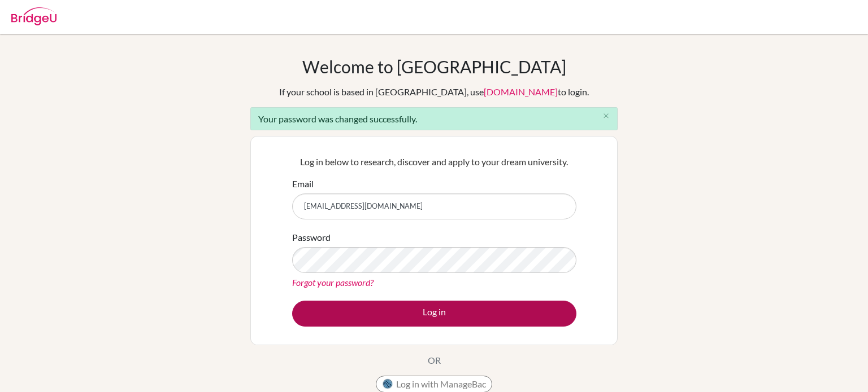  I want to click on div: Your password was changed successfully., so click(434, 119).